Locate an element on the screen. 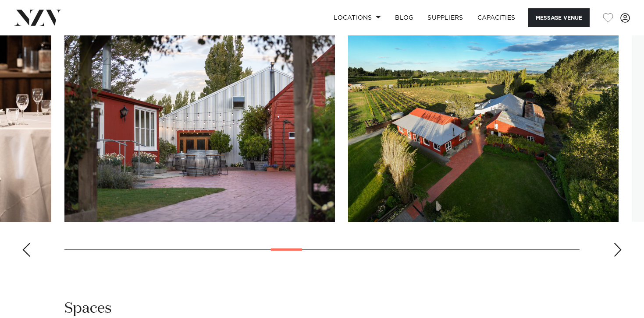  a: BLOG is located at coordinates (404, 17).